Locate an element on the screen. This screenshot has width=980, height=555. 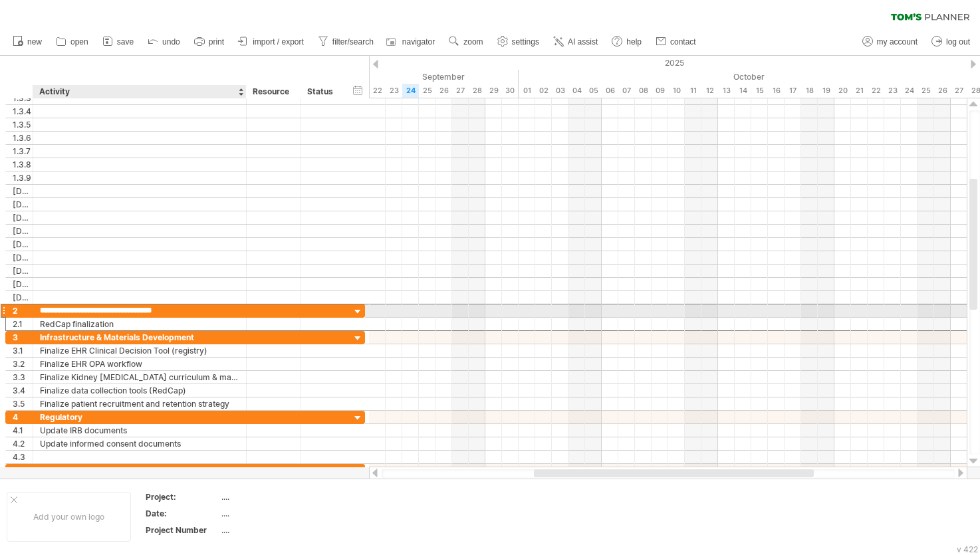
span: filter/search is located at coordinates (353, 42).